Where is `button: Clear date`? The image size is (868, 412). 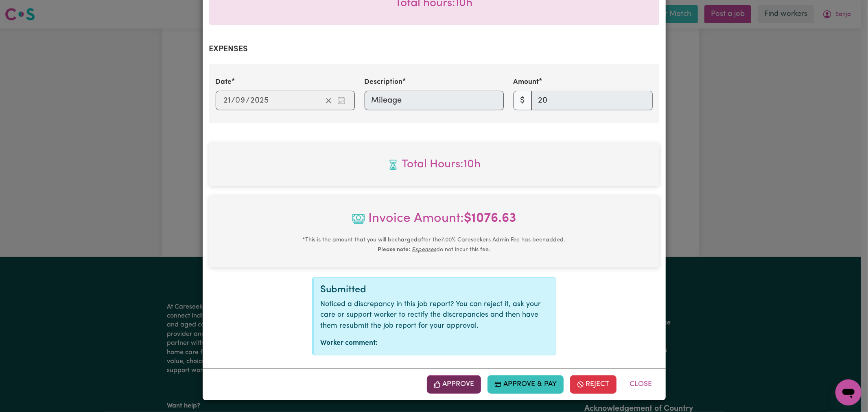
button: Clear date is located at coordinates (329, 100).